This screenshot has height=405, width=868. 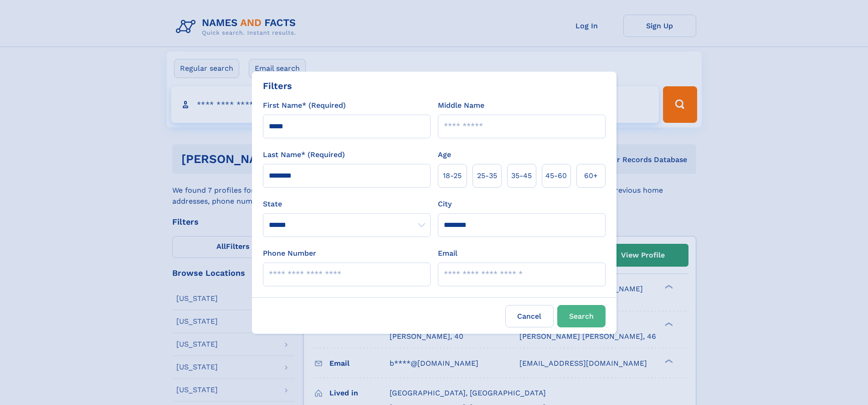 I want to click on span: 18‑25, so click(x=452, y=176).